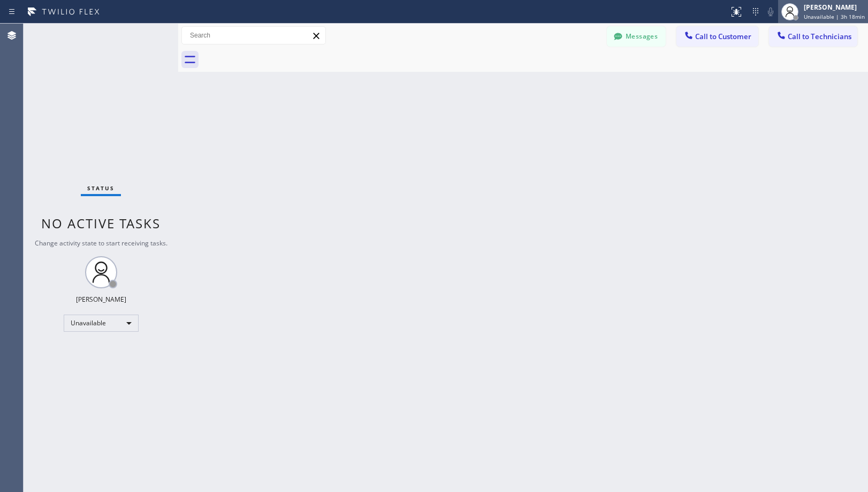  What do you see at coordinates (254, 35) in the screenshot?
I see `input: Search` at bounding box center [254, 35].